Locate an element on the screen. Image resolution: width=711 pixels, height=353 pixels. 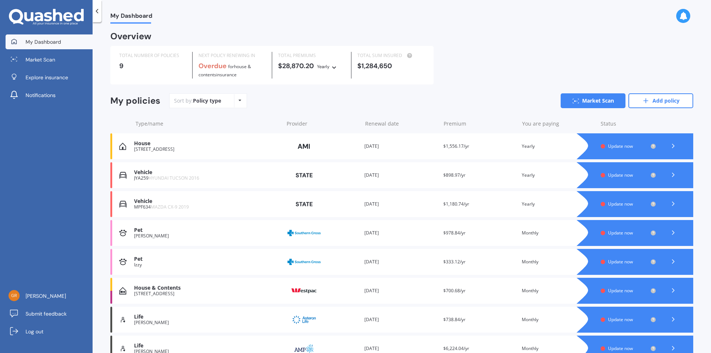
div: Izzy is located at coordinates (207, 265).